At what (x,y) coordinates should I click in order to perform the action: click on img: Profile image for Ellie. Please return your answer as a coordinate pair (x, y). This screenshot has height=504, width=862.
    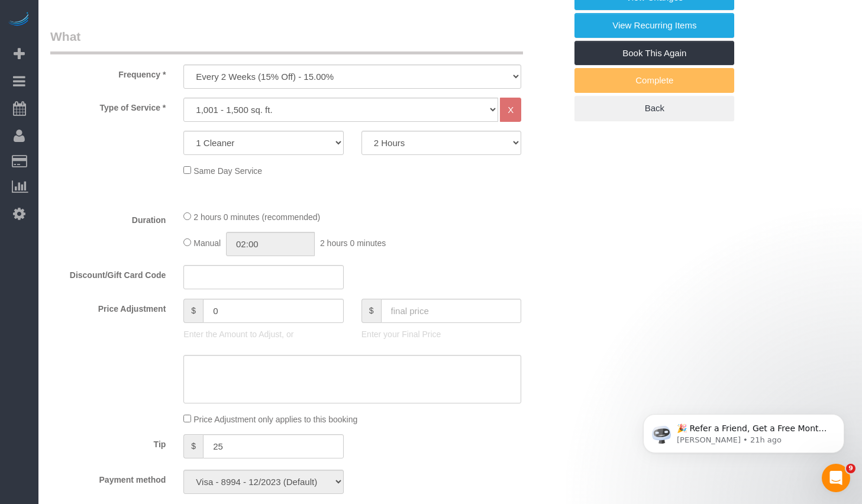
    Looking at the image, I should click on (37, 45).